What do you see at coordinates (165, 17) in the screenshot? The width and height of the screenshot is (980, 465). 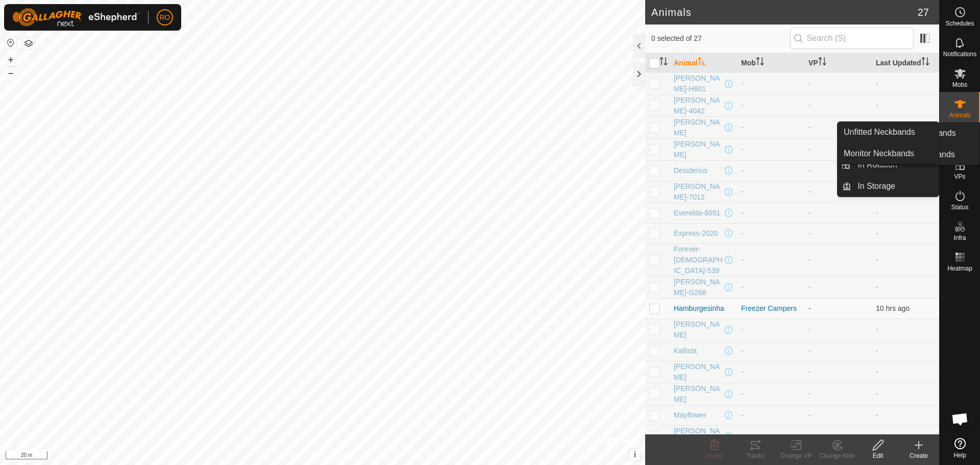 I see `span: RO` at bounding box center [165, 17].